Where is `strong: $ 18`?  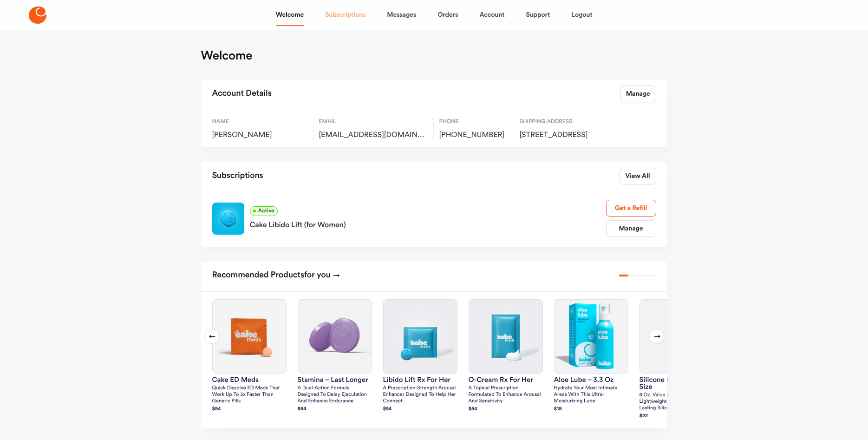 strong: $ 18 is located at coordinates (558, 409).